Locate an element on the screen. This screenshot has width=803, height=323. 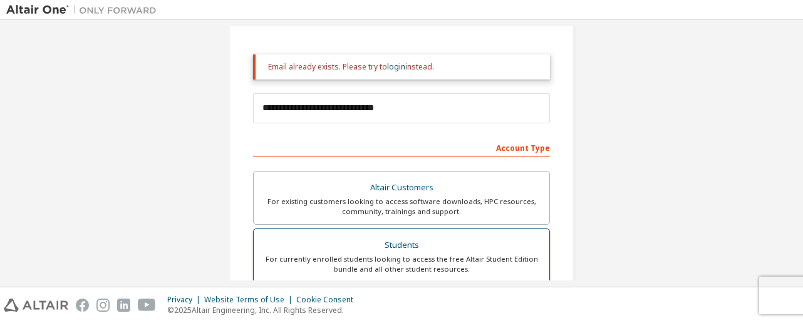
img: youtube.svg is located at coordinates (146, 305).